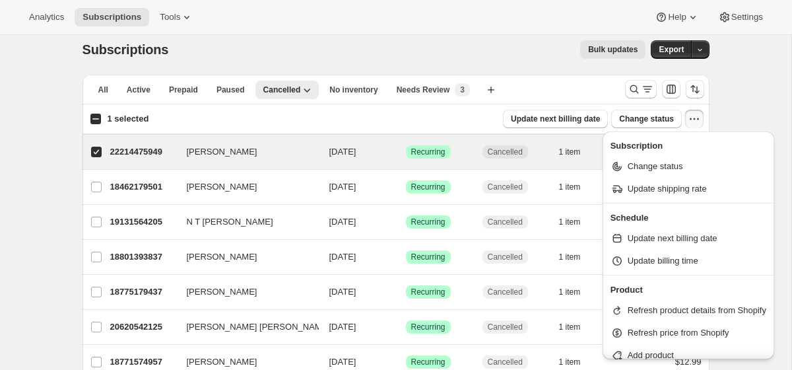  Describe the element at coordinates (688, 290) in the screenshot. I see `p: Product` at that location.